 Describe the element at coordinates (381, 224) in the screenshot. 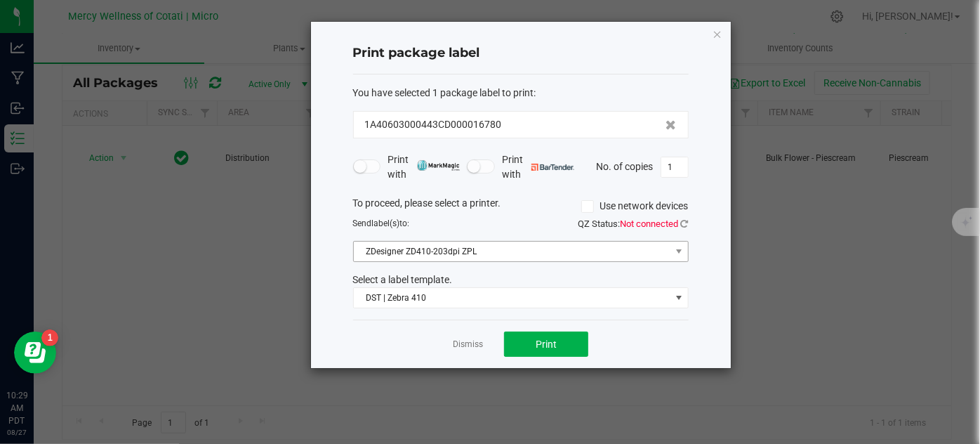

I see `span: Send to:` at that location.